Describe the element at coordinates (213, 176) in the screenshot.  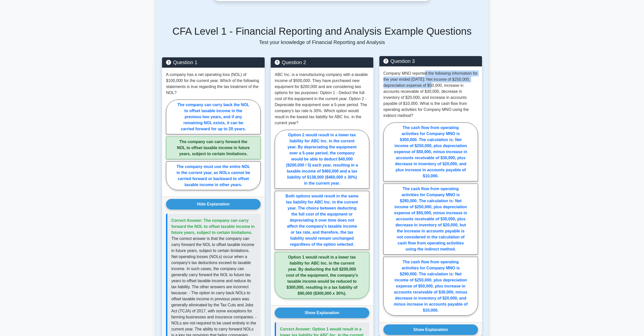
I see `label: The company must use the entire NOL in the current year, as NOLs cannot be carried forward or bac...` at that location.